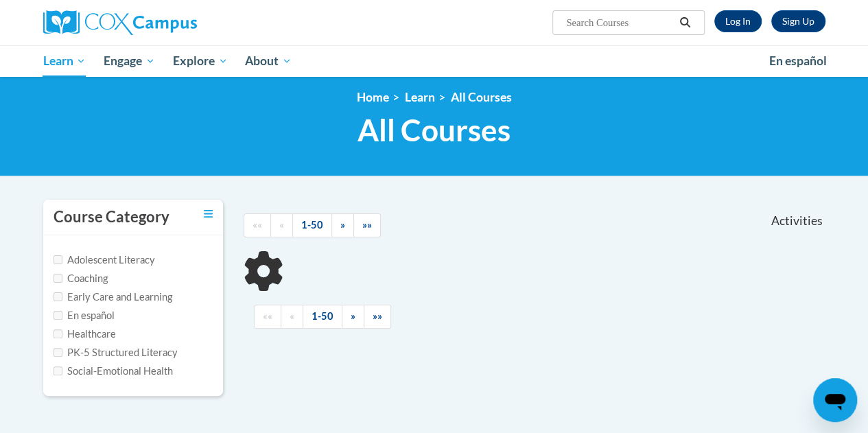  What do you see at coordinates (798, 21) in the screenshot?
I see `a: Register` at bounding box center [798, 21].